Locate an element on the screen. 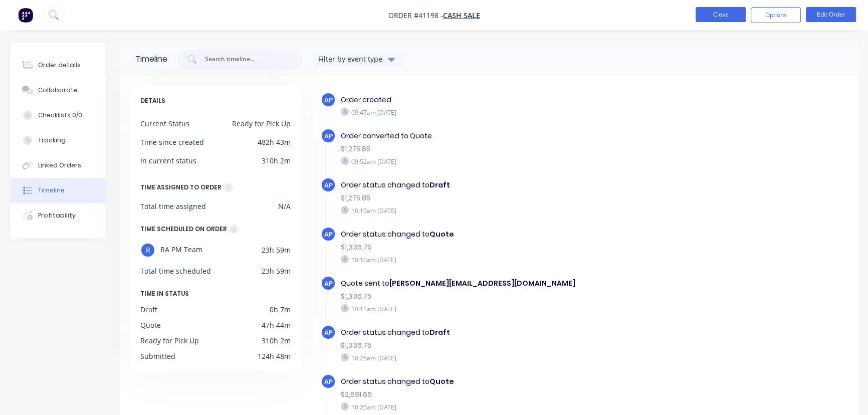 Image resolution: width=868 pixels, height=415 pixels. div: Quote is located at coordinates (151, 325).